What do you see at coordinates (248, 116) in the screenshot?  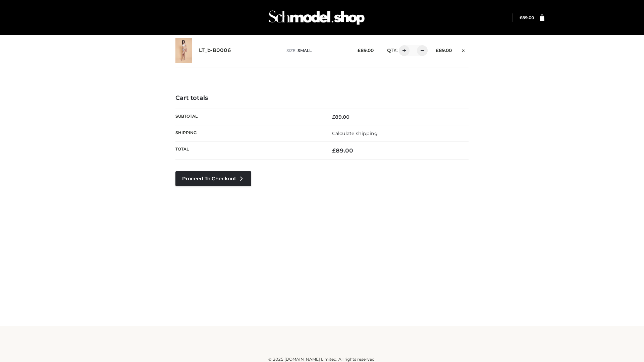 I see `th: Subtotal` at bounding box center [248, 116].